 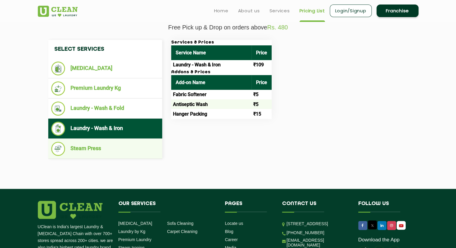 What do you see at coordinates (234, 223) in the screenshot?
I see `a: Locate us` at bounding box center [234, 223].